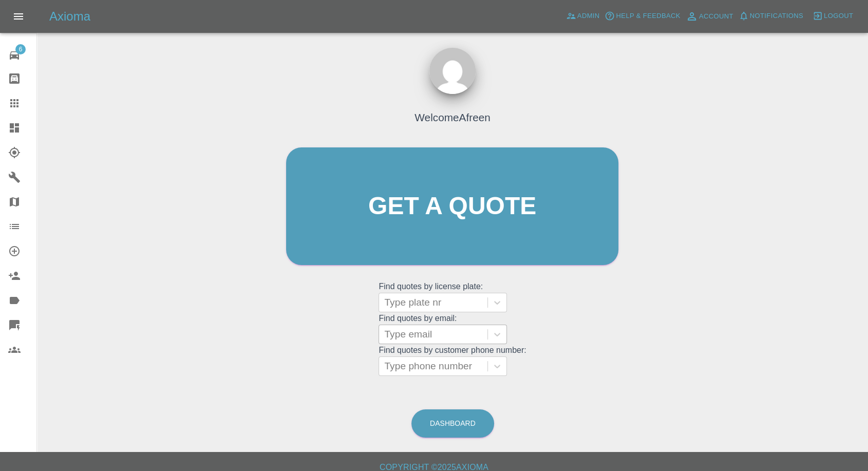  What do you see at coordinates (642, 16) in the screenshot?
I see `button: Help & Feedback` at bounding box center [642, 16].